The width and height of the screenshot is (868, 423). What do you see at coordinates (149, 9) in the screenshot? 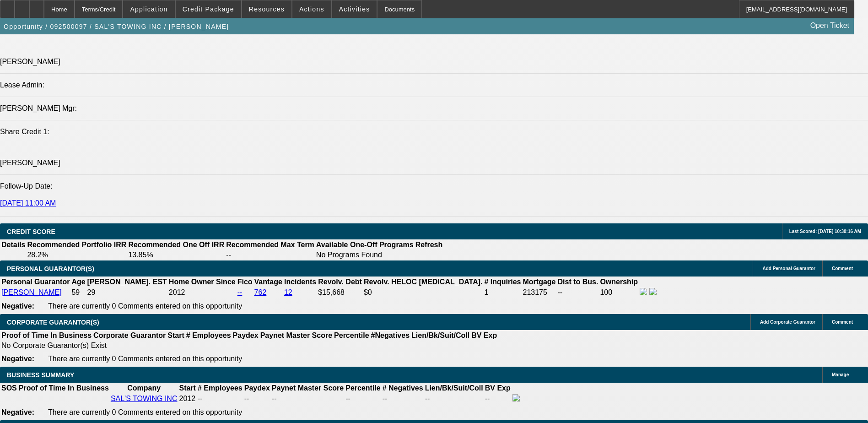
I see `span: Application` at bounding box center [149, 9].